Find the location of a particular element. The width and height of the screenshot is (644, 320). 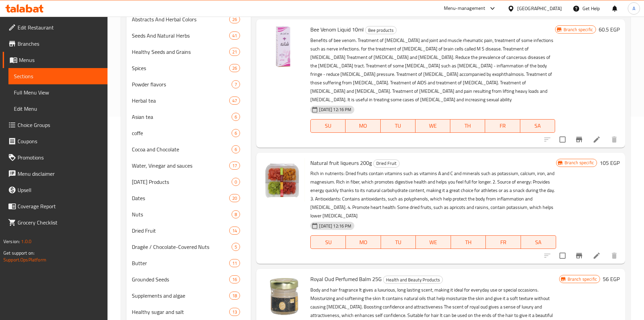

div: Water, Vinegar and sauces17 is located at coordinates (188, 166).